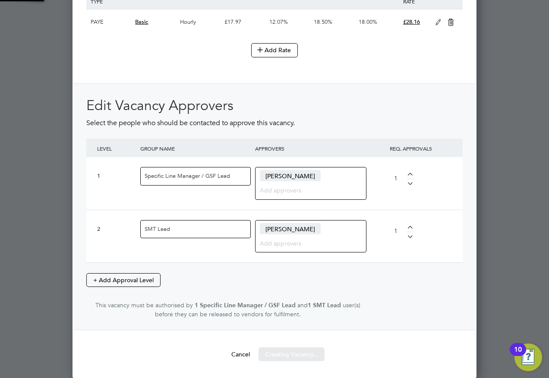 This screenshot has width=549, height=378. What do you see at coordinates (310, 148) in the screenshot?
I see `div: APPROVERS` at bounding box center [310, 148].